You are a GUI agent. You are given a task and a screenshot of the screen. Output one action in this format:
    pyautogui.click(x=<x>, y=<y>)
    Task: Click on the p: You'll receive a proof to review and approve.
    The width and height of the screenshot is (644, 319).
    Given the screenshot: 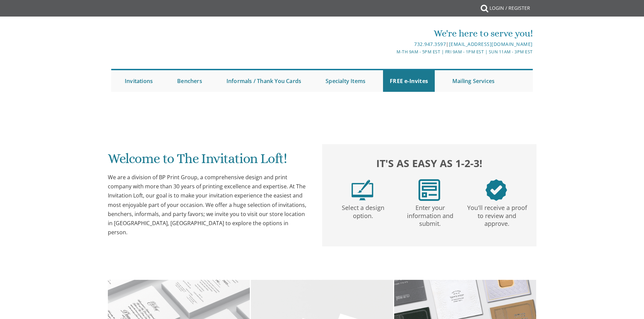 What is the action you would take?
    pyautogui.click(x=497, y=214)
    